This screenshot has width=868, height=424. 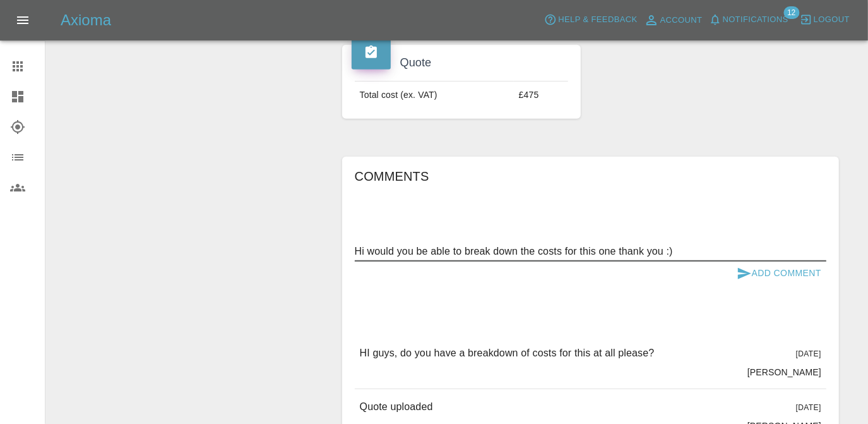 I want to click on button: Help & Feedback, so click(x=590, y=19).